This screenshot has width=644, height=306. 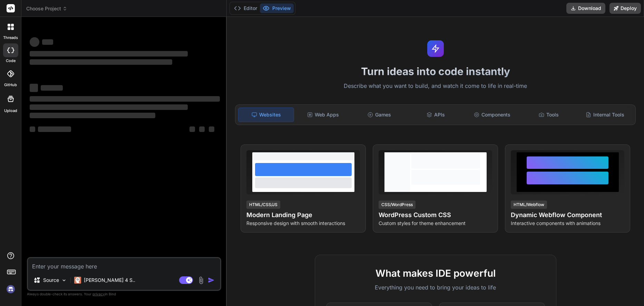 I want to click on label: code, so click(x=10, y=61).